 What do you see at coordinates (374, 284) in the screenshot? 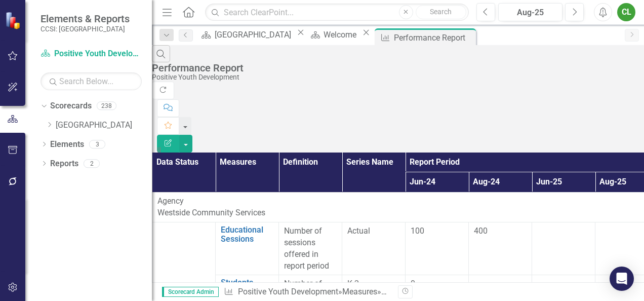
I see `span: K-2` at bounding box center [374, 284].